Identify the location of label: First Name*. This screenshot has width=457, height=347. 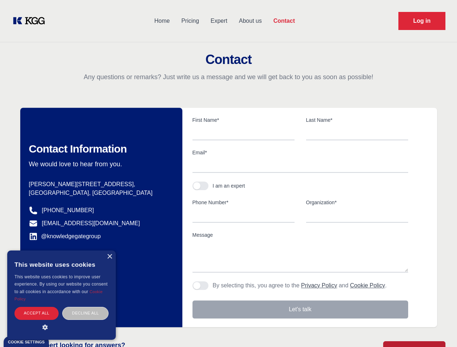
(244, 120).